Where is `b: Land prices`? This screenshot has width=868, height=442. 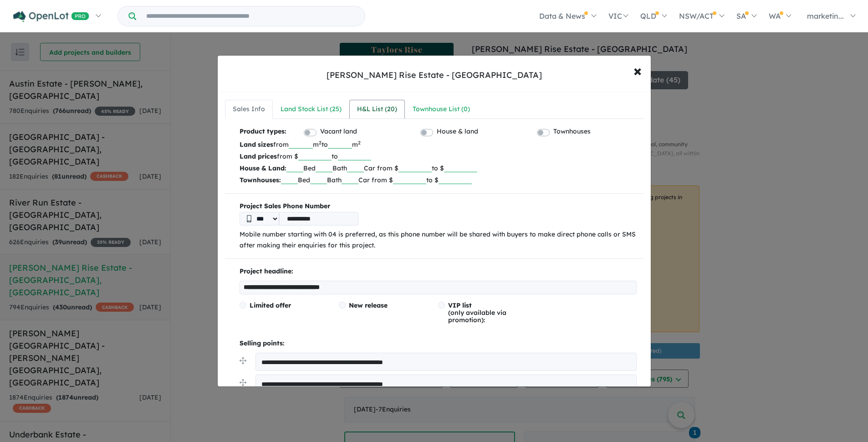 b: Land prices is located at coordinates (258, 157).